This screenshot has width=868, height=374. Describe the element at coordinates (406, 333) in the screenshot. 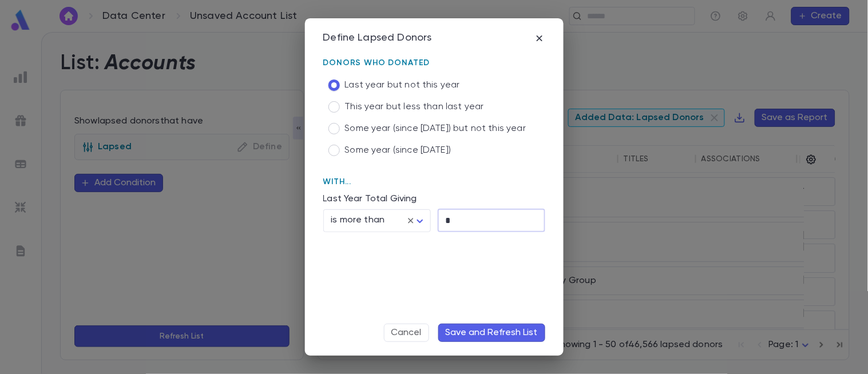

I see `button: Cancel` at that location.